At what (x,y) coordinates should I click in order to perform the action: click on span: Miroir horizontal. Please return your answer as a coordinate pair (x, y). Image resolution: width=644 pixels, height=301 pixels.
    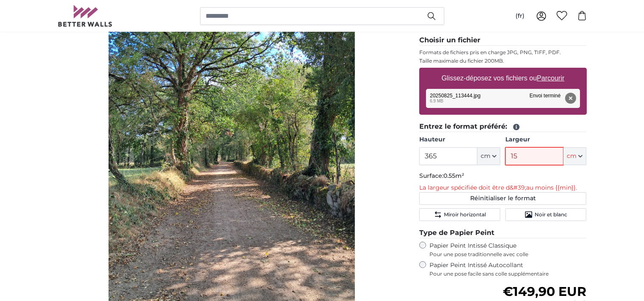
    Looking at the image, I should click on (465, 214).